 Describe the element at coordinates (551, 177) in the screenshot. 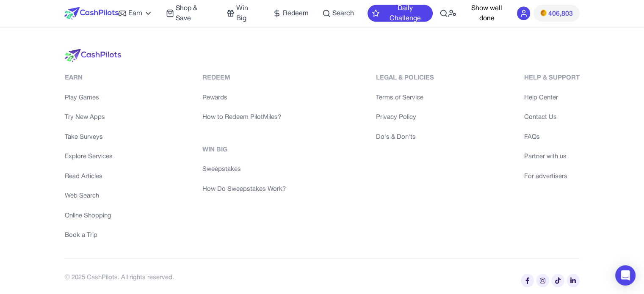

I see `a: For advertisers` at that location.